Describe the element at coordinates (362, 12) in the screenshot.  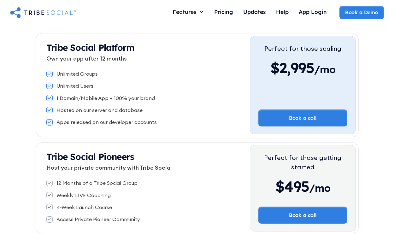
I see `a: Book a Demo` at that location.